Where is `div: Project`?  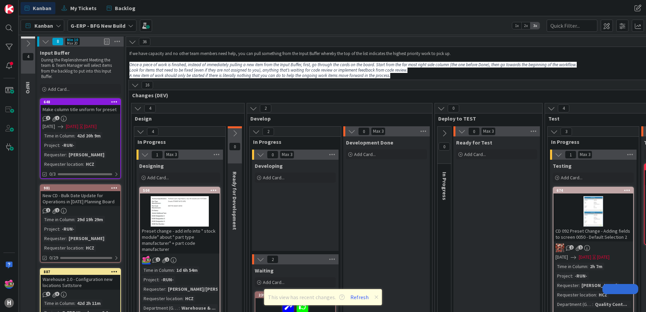 div: Project is located at coordinates (150, 280).